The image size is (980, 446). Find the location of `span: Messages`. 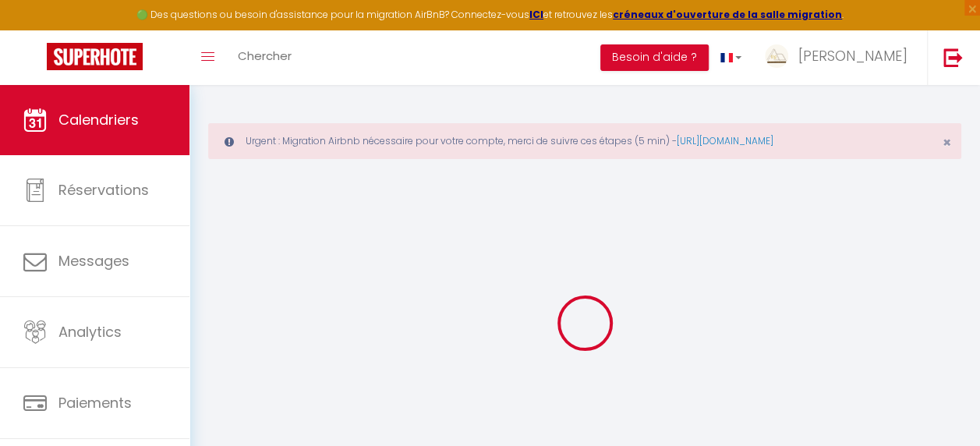

span: Messages is located at coordinates (94, 260).